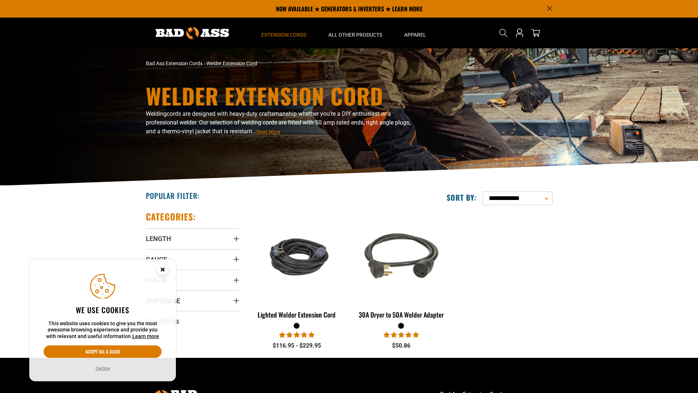 The image size is (698, 393). What do you see at coordinates (284, 33) in the screenshot?
I see `summary: Extension Cords` at bounding box center [284, 33].